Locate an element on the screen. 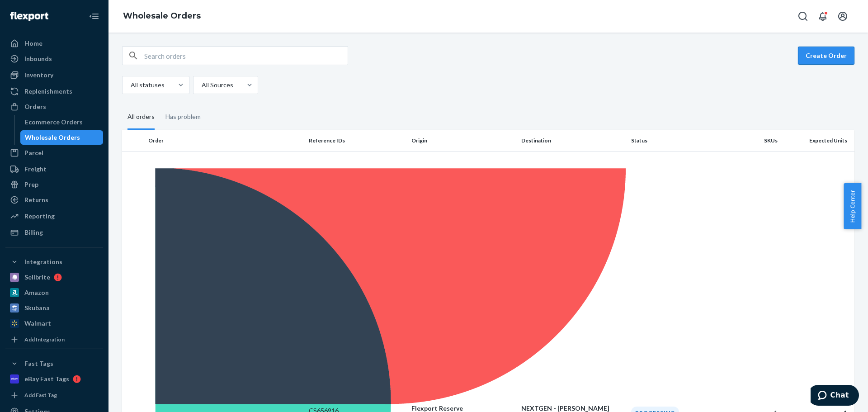 Image resolution: width=868 pixels, height=412 pixels. div: Returns is located at coordinates (36, 200).